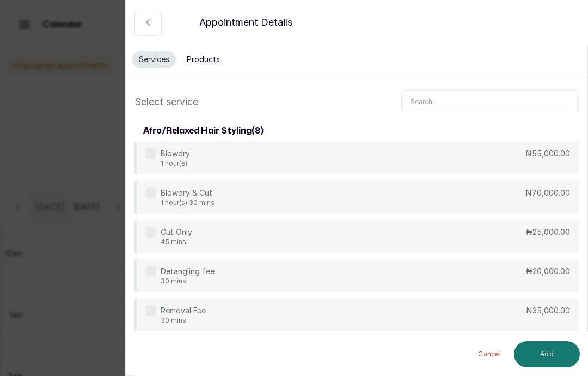 The height and width of the screenshot is (376, 588). What do you see at coordinates (166, 102) in the screenshot?
I see `p: Select service` at bounding box center [166, 102].